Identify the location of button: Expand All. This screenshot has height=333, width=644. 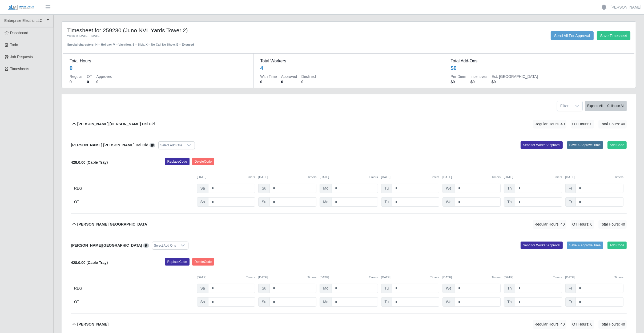
(595, 106).